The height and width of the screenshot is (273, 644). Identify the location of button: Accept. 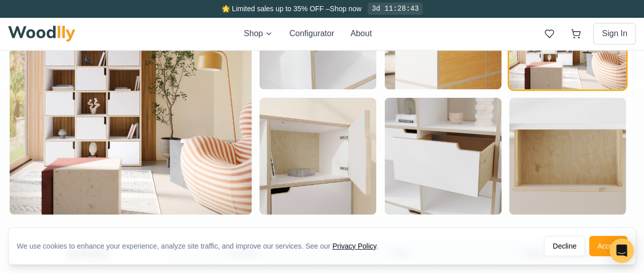
(608, 246).